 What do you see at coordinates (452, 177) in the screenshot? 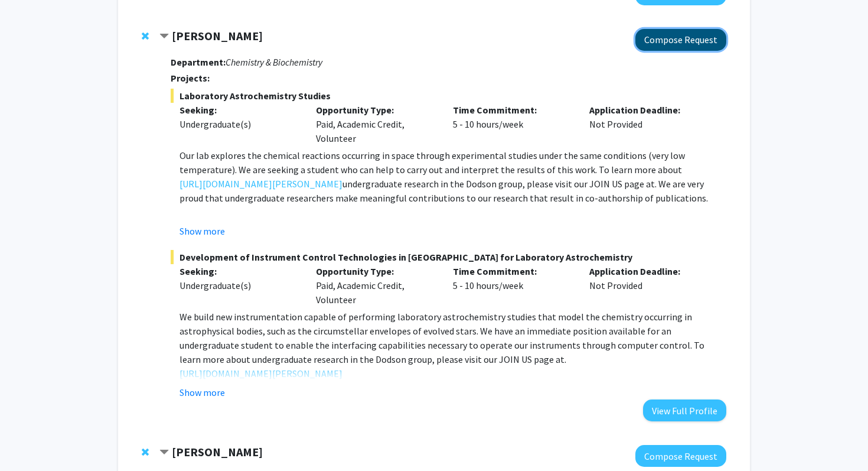
I see `p: Our lab explores the chemical reactions occurring in space through experimental studies under the...` at bounding box center [452, 177].